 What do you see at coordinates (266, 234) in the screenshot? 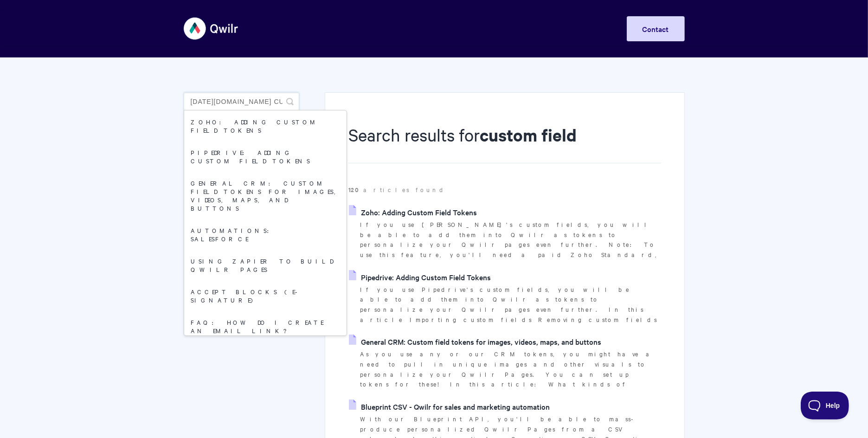
I see `a: Automations: Salesforce` at bounding box center [266, 234].